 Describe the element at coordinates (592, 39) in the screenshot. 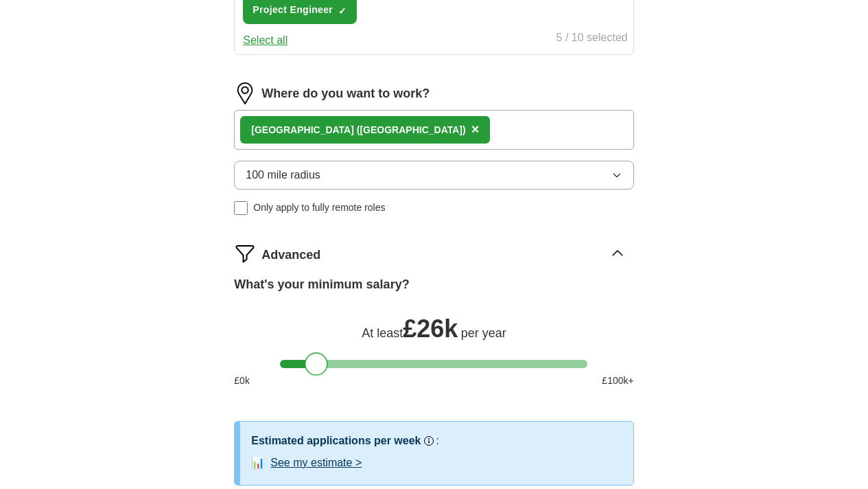

I see `div: 5 / 10 selected` at that location.